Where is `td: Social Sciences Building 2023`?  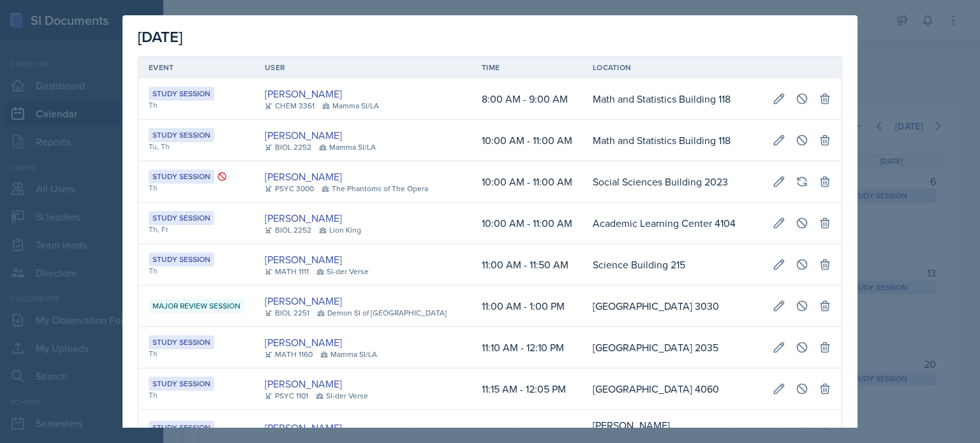
td: Social Sciences Building 2023 is located at coordinates (673, 182).